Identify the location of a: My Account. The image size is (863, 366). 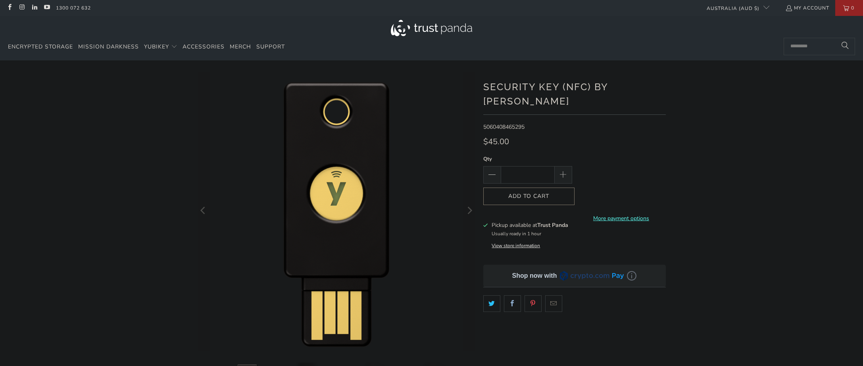
(807, 8).